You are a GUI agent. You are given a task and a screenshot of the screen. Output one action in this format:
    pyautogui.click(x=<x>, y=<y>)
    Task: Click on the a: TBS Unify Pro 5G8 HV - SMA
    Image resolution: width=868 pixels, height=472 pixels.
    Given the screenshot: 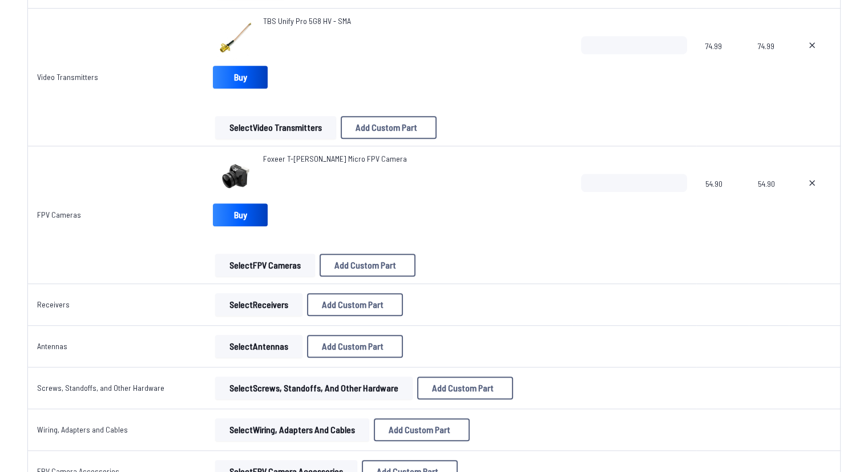 What is the action you would take?
    pyautogui.click(x=307, y=21)
    